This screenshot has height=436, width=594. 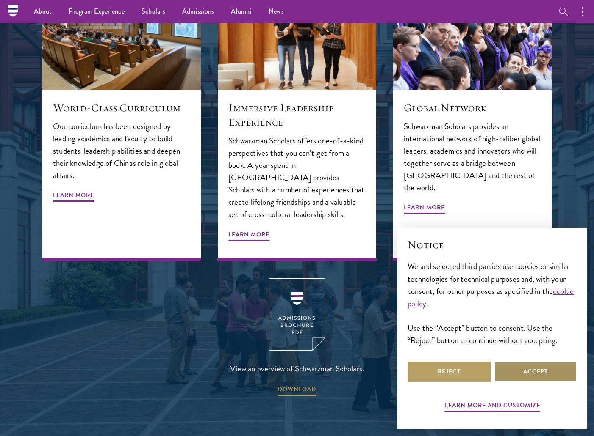 What do you see at coordinates (492, 303) in the screenshot?
I see `div: We and selected third parties use cookies or similar technologies for technical purposes and, wit...` at bounding box center [492, 303].